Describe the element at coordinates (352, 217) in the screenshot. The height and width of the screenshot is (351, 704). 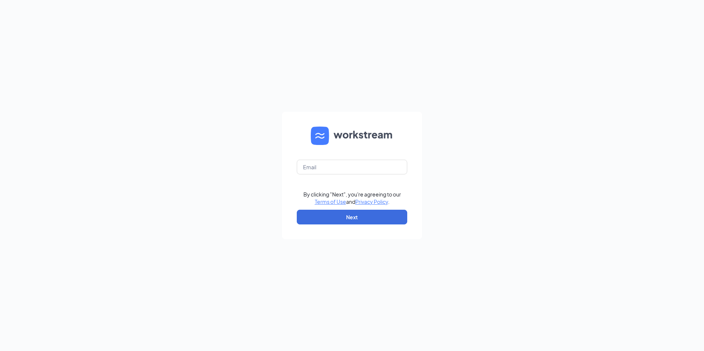
I see `button: Next` at that location.